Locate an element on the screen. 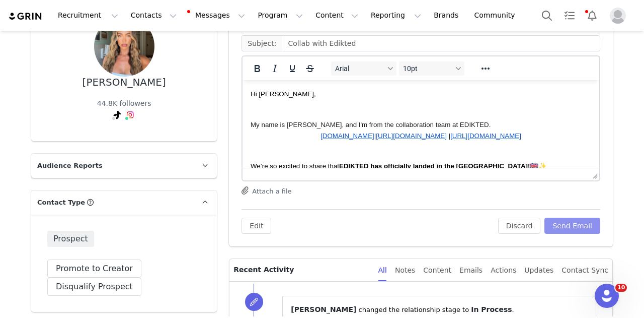 This screenshot has height=318, width=644. button: Bold is located at coordinates (257, 68).